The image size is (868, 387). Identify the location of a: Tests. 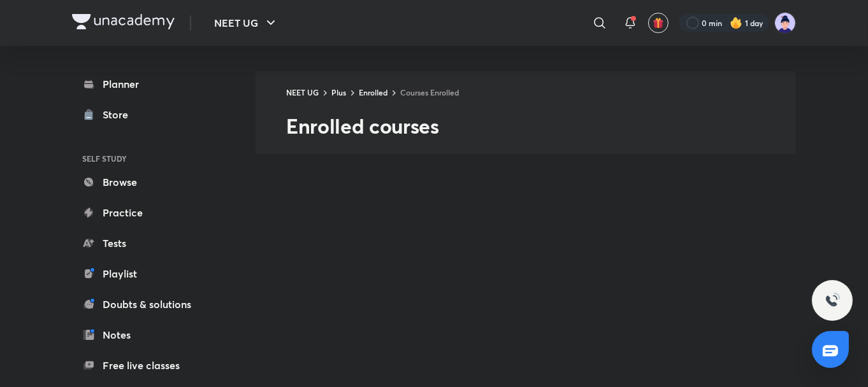
(146, 243).